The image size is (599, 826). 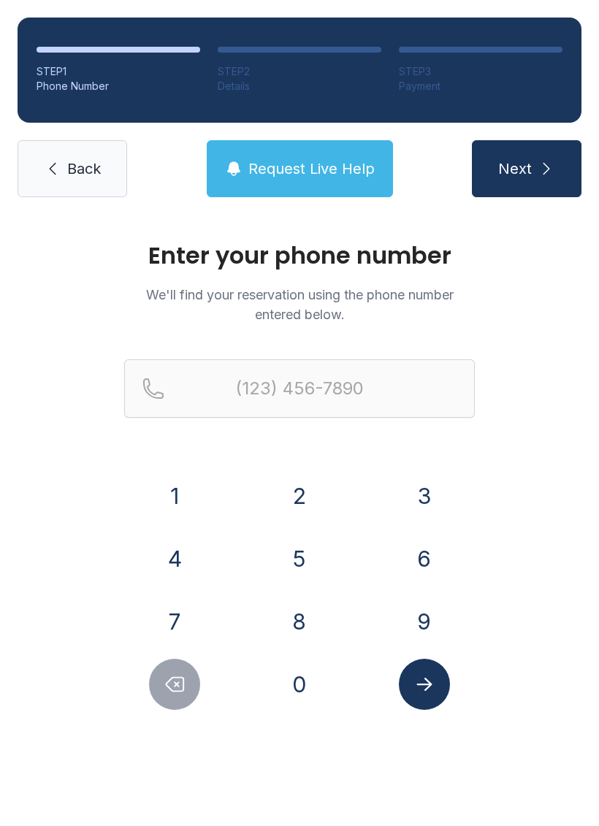 I want to click on button: 4, so click(x=175, y=559).